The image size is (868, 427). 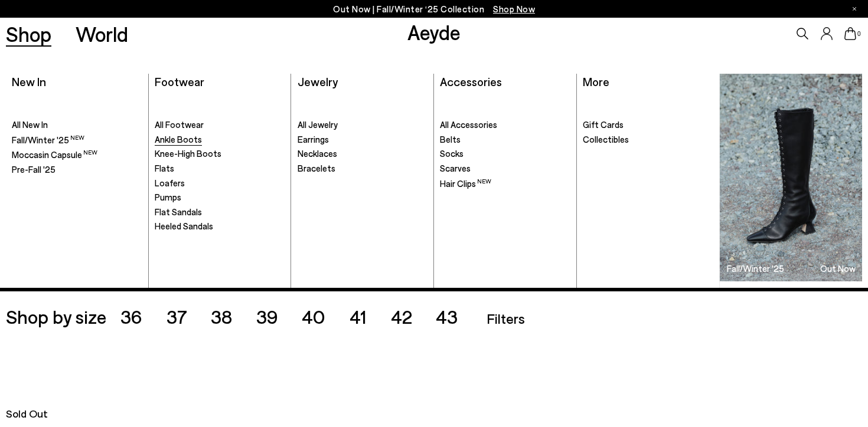 What do you see at coordinates (27, 414) in the screenshot?
I see `span: Sold Out` at bounding box center [27, 414].